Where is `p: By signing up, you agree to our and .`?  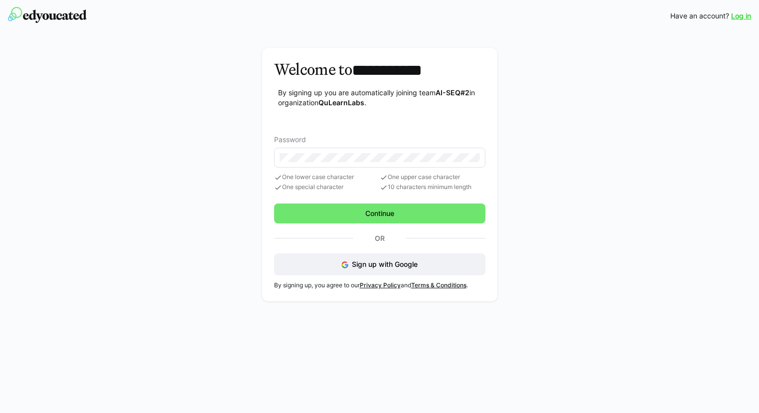
p: By signing up, you agree to our and . is located at coordinates (380, 285).